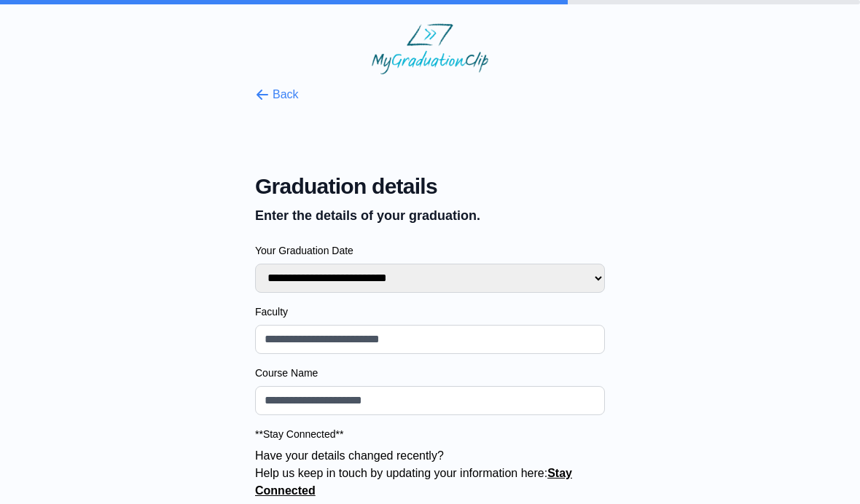 The image size is (860, 504). What do you see at coordinates (277, 95) in the screenshot?
I see `button: Back` at bounding box center [277, 95].